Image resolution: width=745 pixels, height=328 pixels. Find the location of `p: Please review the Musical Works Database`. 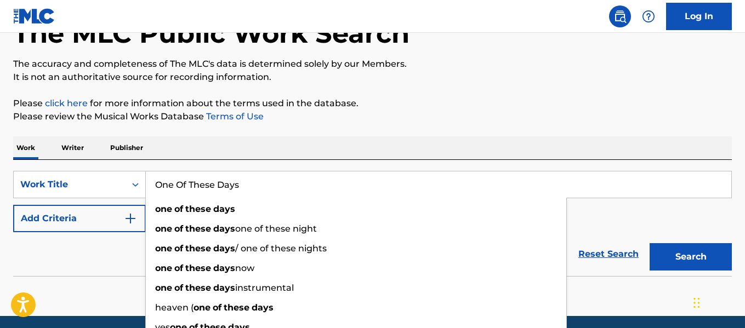

p: Please review the Musical Works Database is located at coordinates (372, 117).